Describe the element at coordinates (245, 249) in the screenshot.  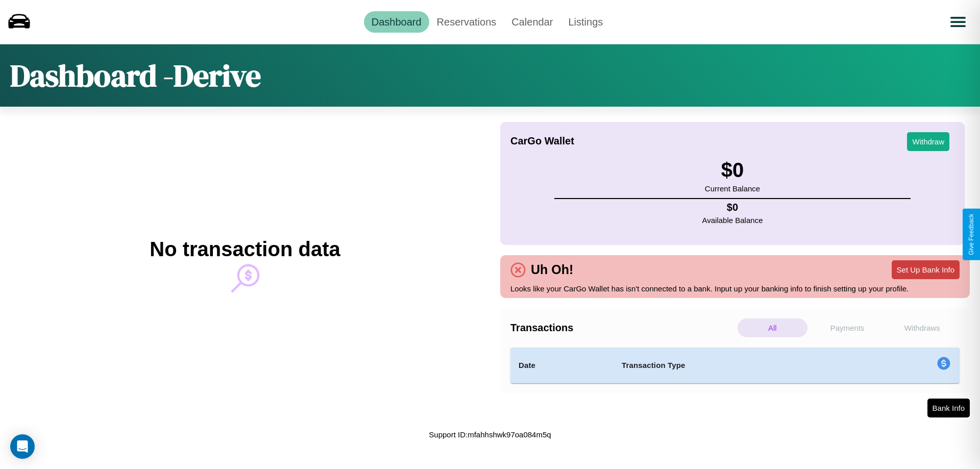
I see `h2: No transaction data` at that location.